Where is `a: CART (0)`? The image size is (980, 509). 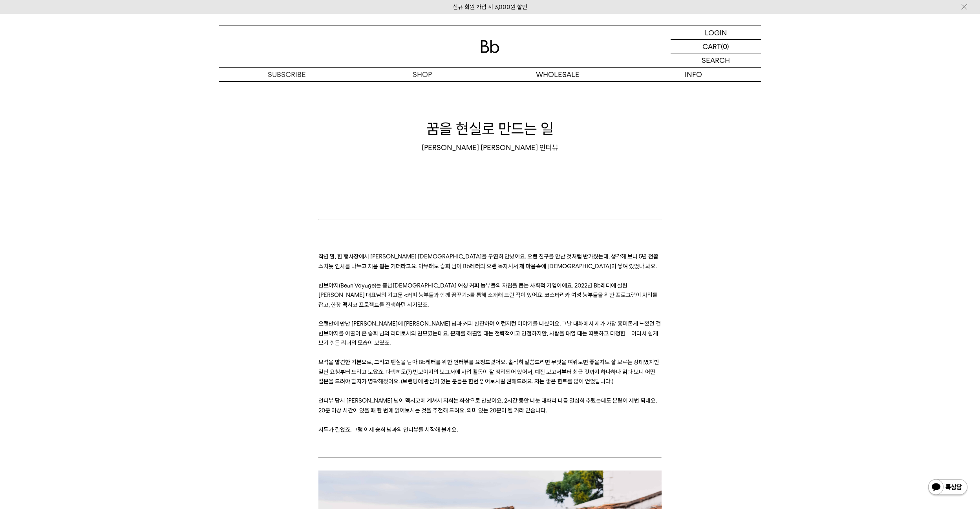
a: CART (0) is located at coordinates (716, 46).